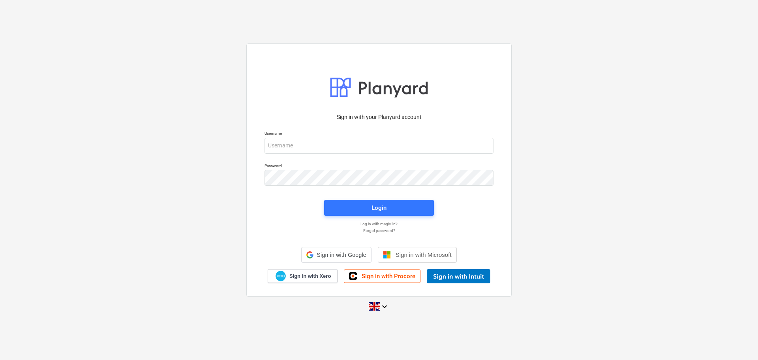 The image size is (758, 360). What do you see at coordinates (379, 230) in the screenshot?
I see `p: Forgot password?` at bounding box center [379, 230].